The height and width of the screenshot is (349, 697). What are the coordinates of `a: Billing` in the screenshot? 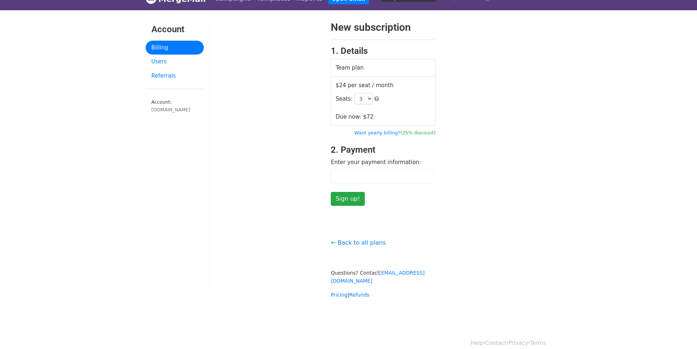 It's located at (175, 48).